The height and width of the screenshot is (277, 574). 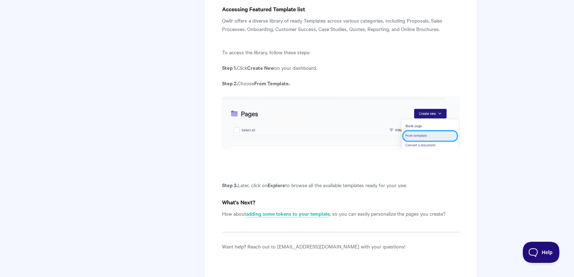 What do you see at coordinates (229, 67) in the screenshot?
I see `b: Step 1.` at bounding box center [229, 67].